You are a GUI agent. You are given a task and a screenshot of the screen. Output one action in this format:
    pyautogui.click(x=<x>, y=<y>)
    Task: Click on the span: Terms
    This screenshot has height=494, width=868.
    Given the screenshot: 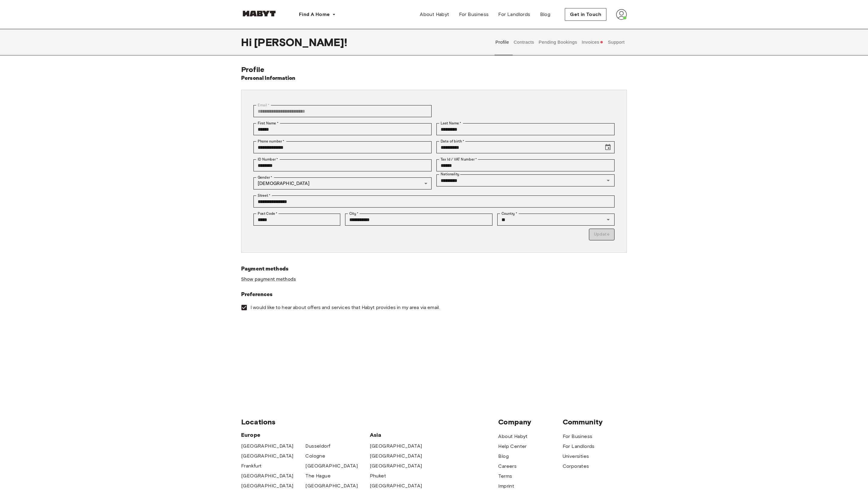 What is the action you would take?
    pyautogui.click(x=505, y=477)
    